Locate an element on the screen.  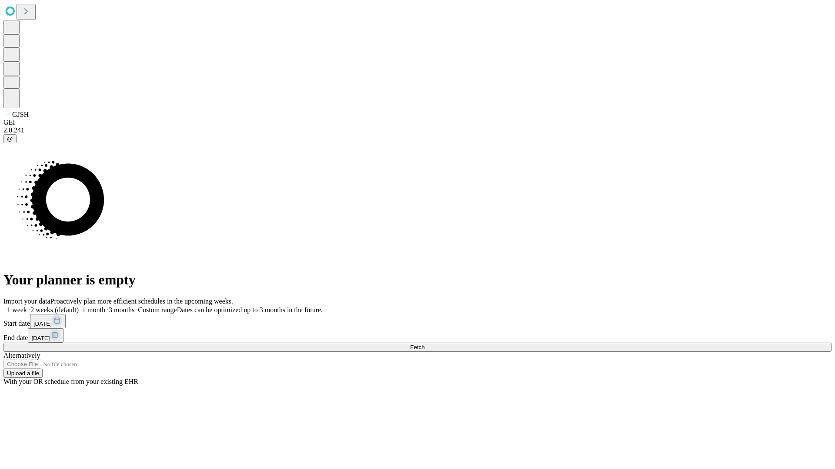
div: 2.0.241 is located at coordinates (417, 130).